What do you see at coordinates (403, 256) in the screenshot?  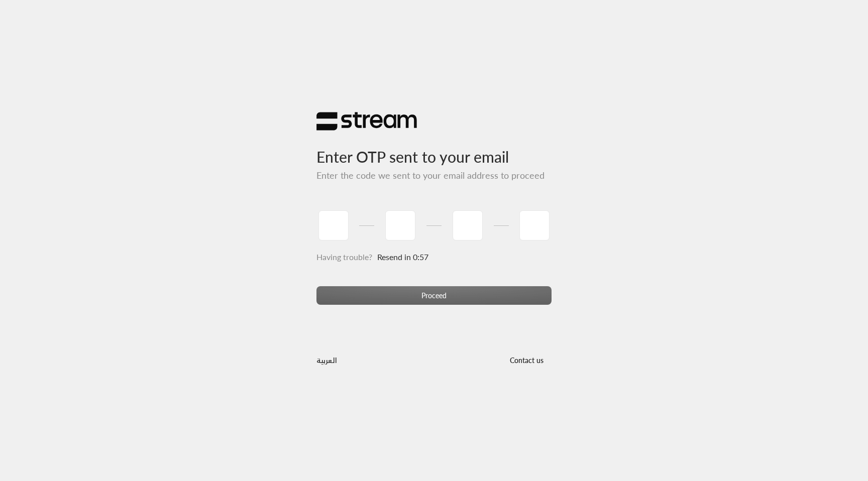 I see `span: Resend in 0:57` at bounding box center [403, 256].